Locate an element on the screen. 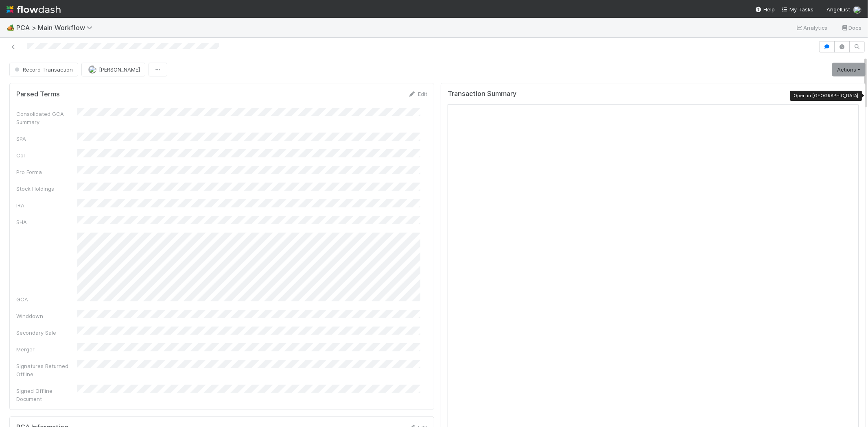 The image size is (868, 427). span: Record Transaction is located at coordinates (43, 69).